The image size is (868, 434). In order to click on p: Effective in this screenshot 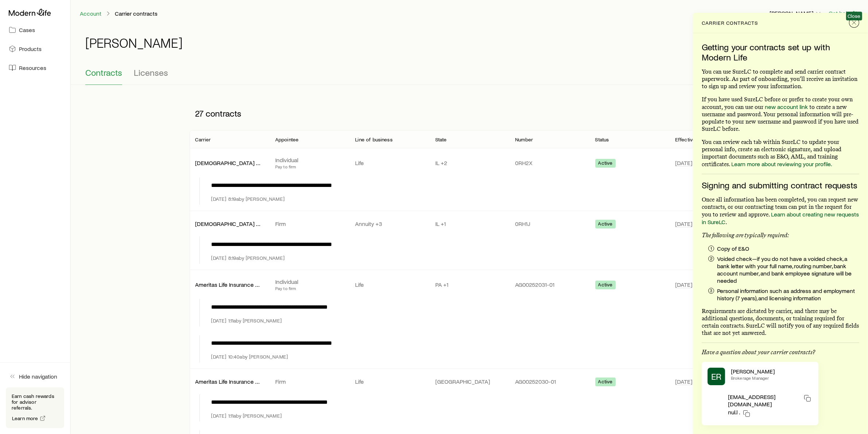, I will do `click(686, 140)`.